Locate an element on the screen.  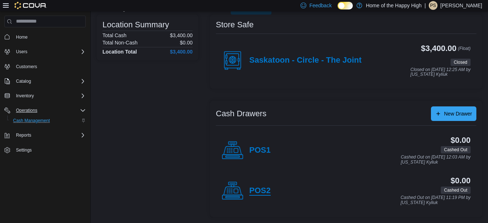
img: Cova is located at coordinates (31, 5).